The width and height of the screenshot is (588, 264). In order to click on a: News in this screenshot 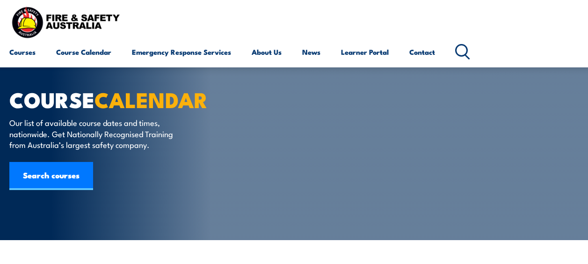, I will do `click(311, 52)`.